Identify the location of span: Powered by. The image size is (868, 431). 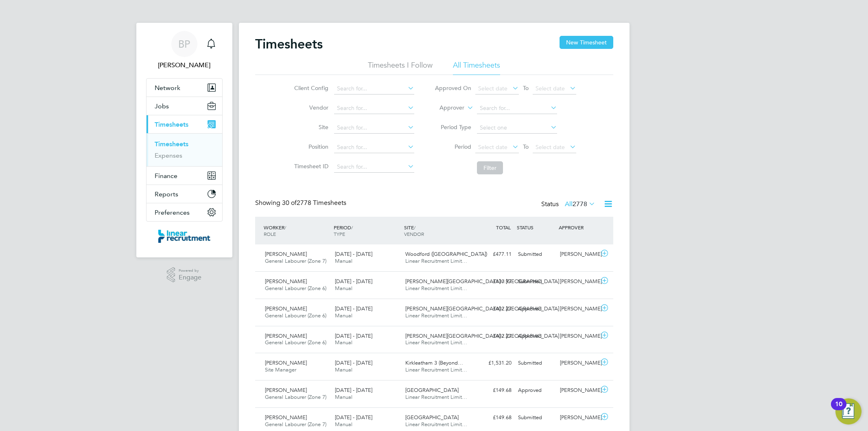
(190, 271).